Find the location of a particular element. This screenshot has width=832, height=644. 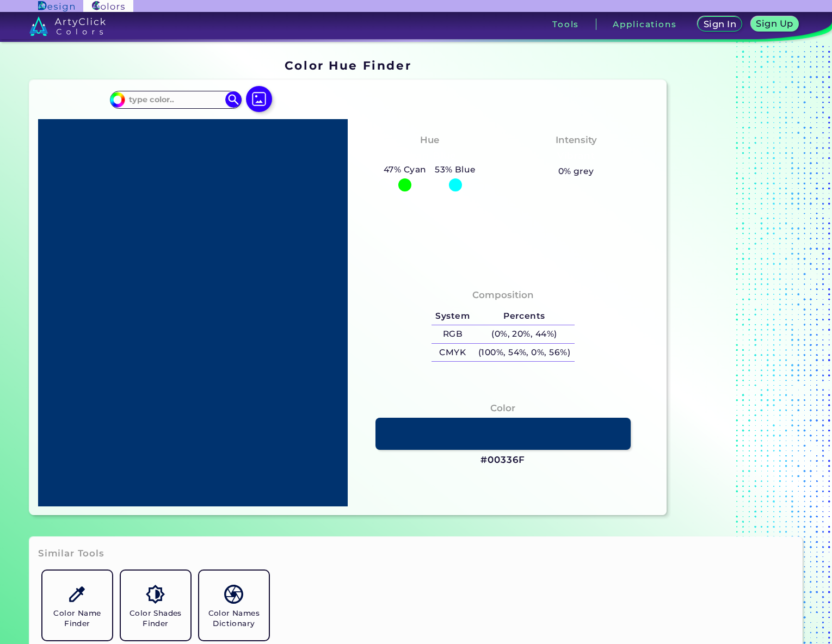

h5: System is located at coordinates (452, 316).